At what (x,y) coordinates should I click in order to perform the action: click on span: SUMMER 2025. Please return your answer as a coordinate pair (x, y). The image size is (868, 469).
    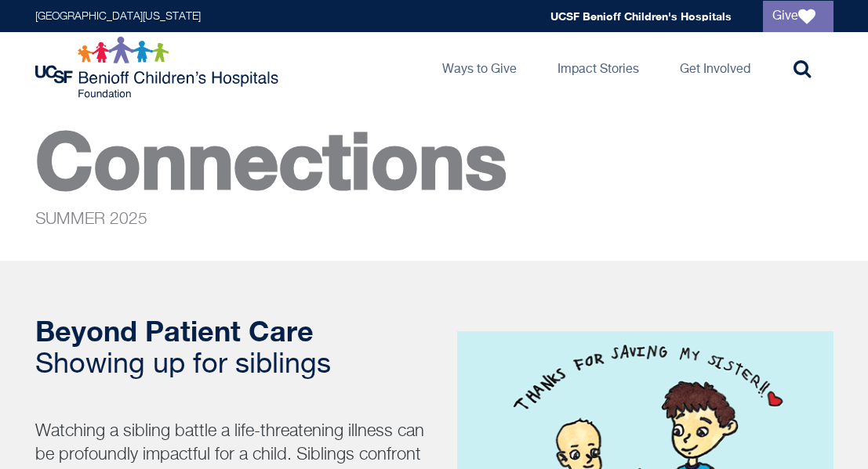
    Looking at the image, I should click on (91, 219).